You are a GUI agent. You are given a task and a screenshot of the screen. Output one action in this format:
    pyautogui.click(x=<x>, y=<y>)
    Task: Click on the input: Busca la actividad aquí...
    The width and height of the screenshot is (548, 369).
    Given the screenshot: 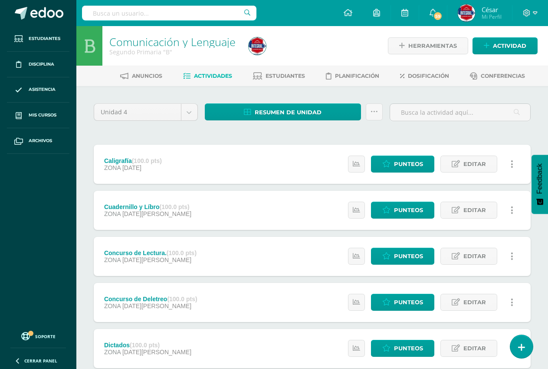 What is the action you would take?
    pyautogui.click(x=460, y=112)
    